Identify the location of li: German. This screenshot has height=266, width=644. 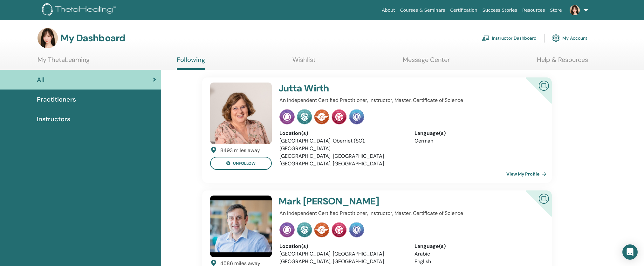
(477, 141).